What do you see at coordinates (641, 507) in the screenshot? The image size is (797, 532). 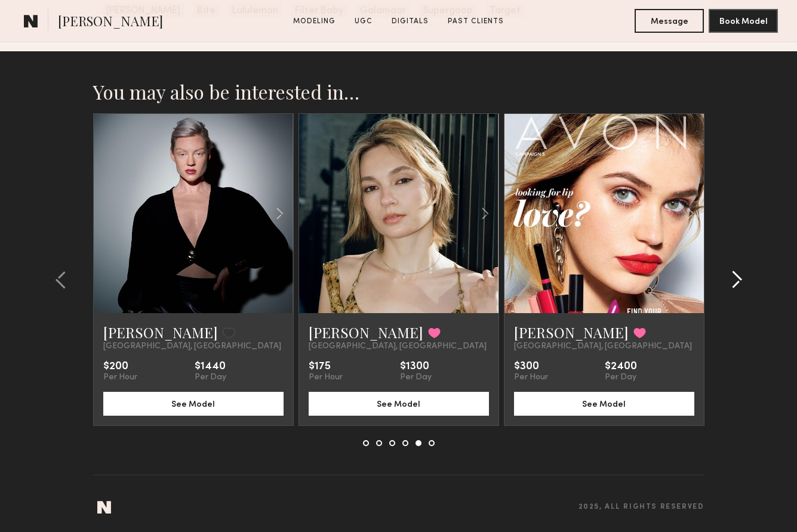 I see `span: 2025, all rights reserved` at bounding box center [641, 507].